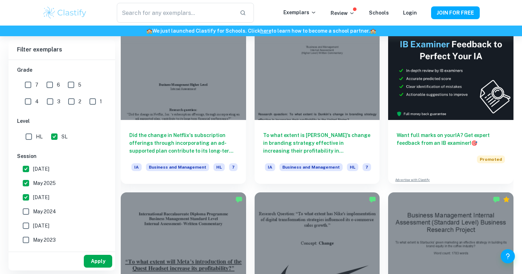  I want to click on p: Review, so click(343, 13).